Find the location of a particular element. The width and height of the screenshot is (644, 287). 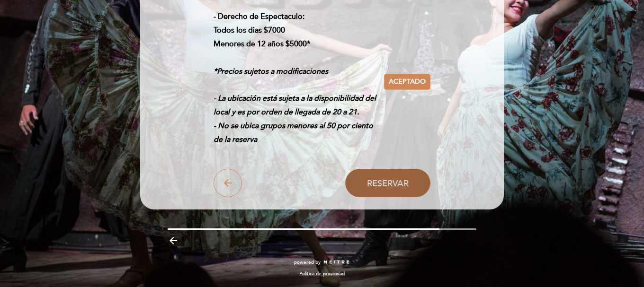

strong: - Derecho de Espectaculo: is located at coordinates (259, 17).